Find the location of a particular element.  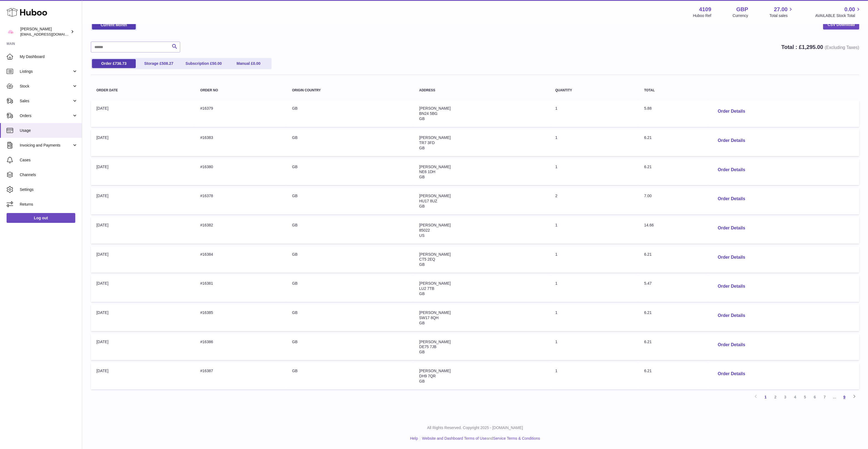

span: DE75 7JB is located at coordinates (427, 347).